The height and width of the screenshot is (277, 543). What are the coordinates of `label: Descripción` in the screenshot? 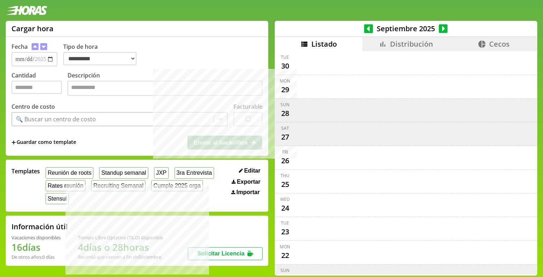 It's located at (165, 84).